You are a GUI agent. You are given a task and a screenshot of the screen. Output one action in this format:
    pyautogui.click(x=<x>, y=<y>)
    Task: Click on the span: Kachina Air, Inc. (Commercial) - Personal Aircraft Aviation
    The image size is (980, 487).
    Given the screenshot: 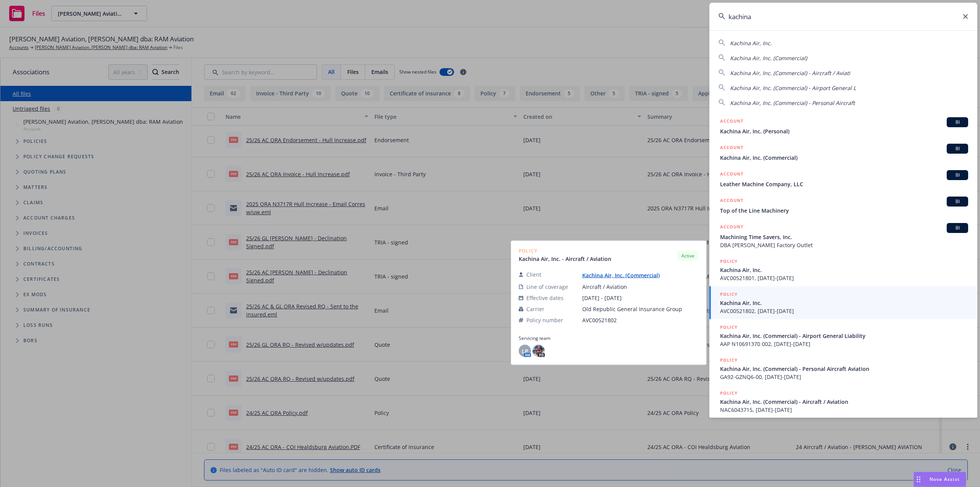 What is the action you would take?
    pyautogui.click(x=845, y=369)
    